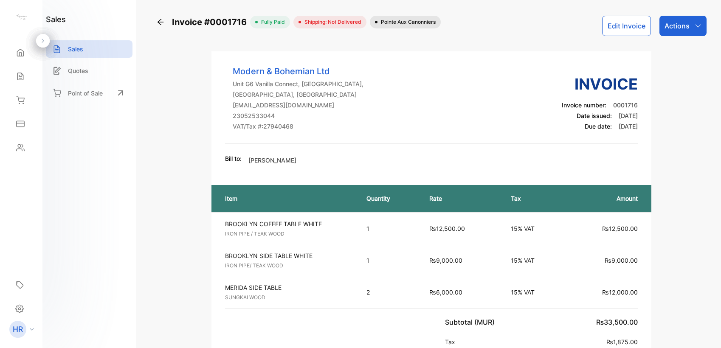 This screenshot has width=721, height=348. I want to click on p: Subtotal (MUR), so click(472, 322).